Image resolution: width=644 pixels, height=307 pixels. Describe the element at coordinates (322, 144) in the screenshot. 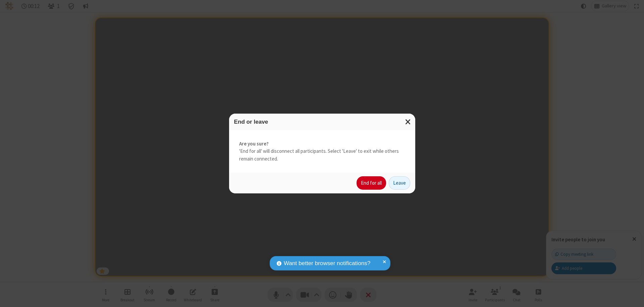

I see `strong: Are you sure?` at that location.